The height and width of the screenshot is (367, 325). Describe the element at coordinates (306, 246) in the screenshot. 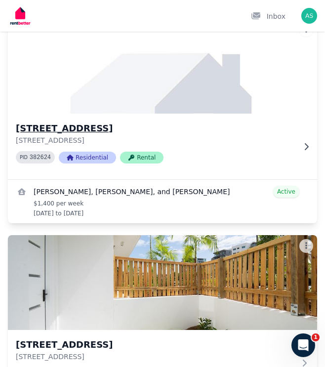

I see `button: More options` at that location.